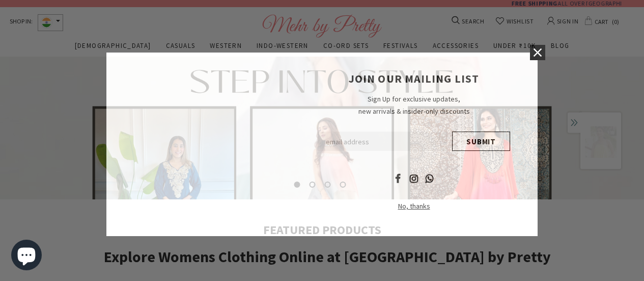 The height and width of the screenshot is (281, 644). I want to click on inbox-online-store-chat: Shopify online store chat, so click(27, 256).